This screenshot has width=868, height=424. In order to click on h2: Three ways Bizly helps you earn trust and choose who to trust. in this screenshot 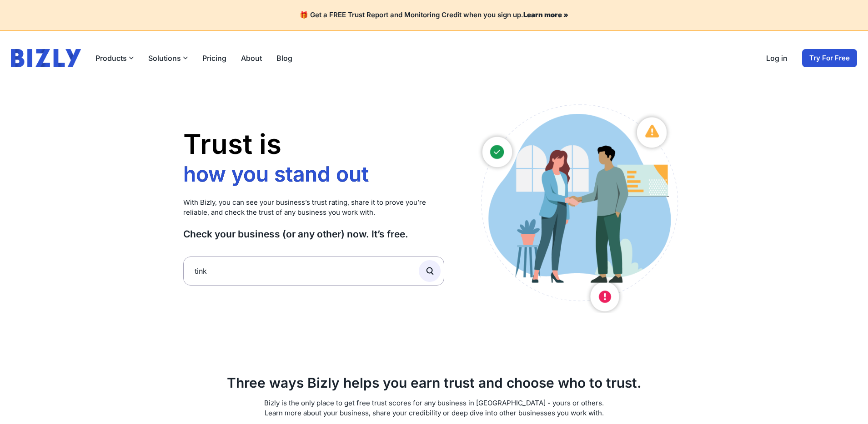, I will do `click(434, 383)`.